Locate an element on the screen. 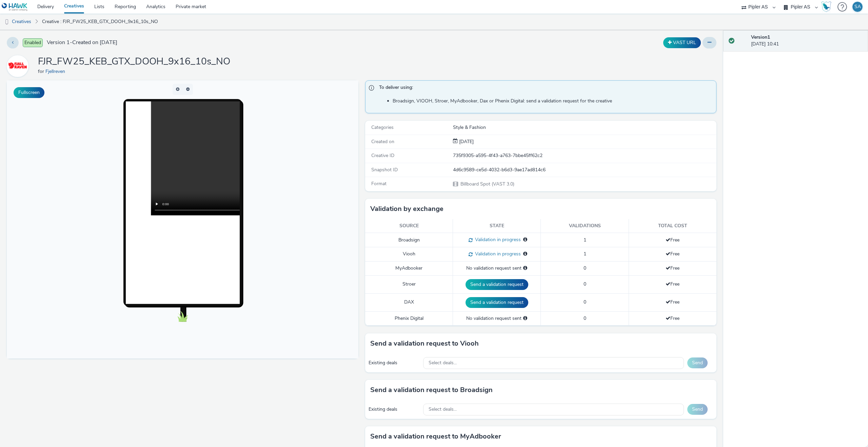 The image size is (868, 447). strong: Version 1 is located at coordinates (760, 37).